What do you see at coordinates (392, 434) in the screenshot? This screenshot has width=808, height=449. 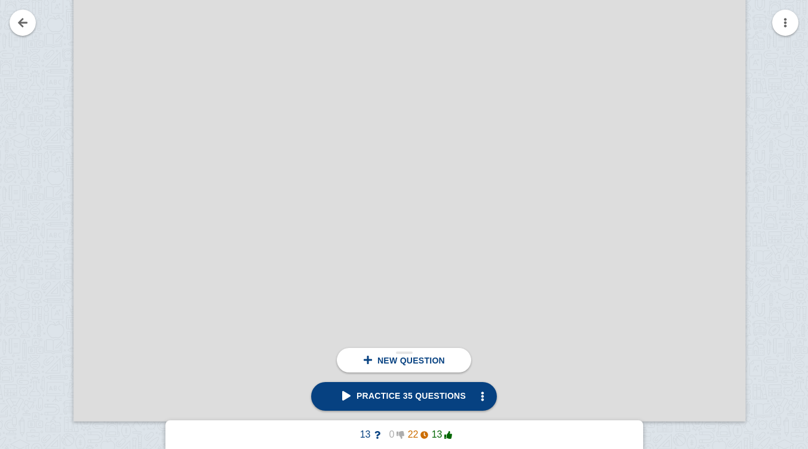 I see `span: 0` at bounding box center [392, 434].